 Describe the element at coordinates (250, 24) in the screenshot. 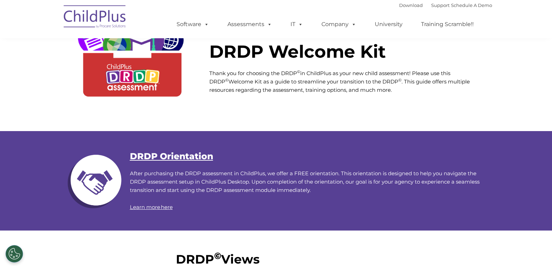

I see `a: Assessments` at that location.